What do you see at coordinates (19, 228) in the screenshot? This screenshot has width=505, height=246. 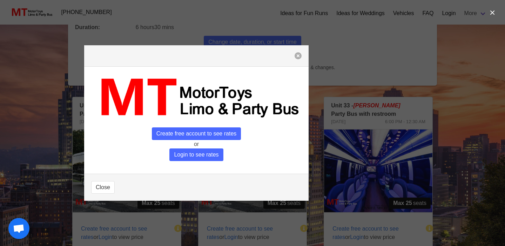 I see `div: Open chat` at bounding box center [19, 228].